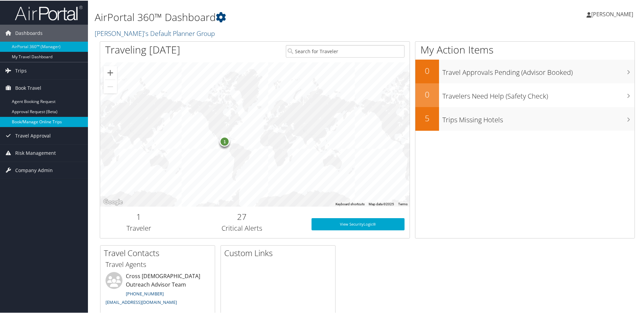  I want to click on img: Google, so click(113, 202).